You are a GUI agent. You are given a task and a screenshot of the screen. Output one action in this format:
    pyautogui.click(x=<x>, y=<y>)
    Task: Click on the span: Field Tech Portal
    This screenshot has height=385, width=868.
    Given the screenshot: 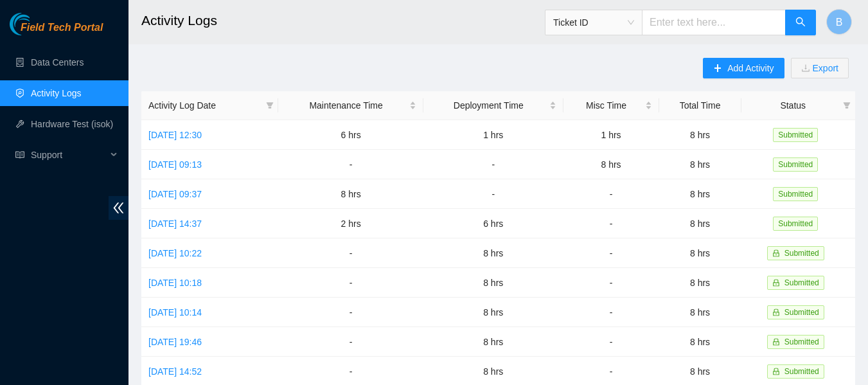 What is the action you would take?
    pyautogui.click(x=61, y=28)
    